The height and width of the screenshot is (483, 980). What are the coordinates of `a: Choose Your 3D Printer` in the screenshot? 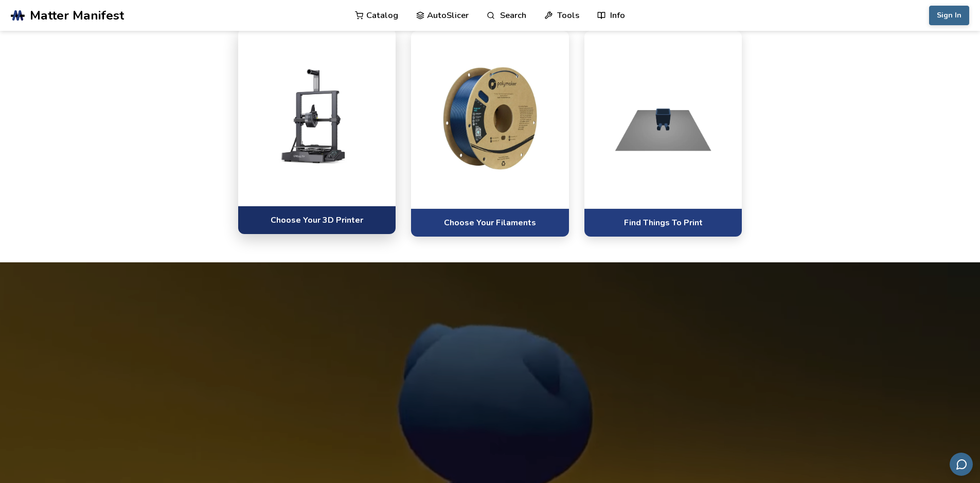 It's located at (317, 219).